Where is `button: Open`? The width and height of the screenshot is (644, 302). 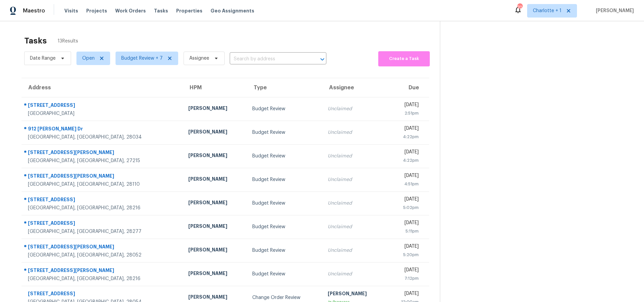
button: Open is located at coordinates (322, 59).